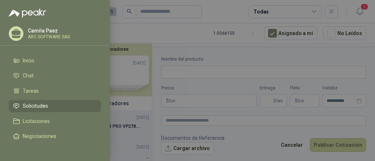  What do you see at coordinates (50, 31) in the screenshot?
I see `p: Camila Paez` at bounding box center [50, 31].